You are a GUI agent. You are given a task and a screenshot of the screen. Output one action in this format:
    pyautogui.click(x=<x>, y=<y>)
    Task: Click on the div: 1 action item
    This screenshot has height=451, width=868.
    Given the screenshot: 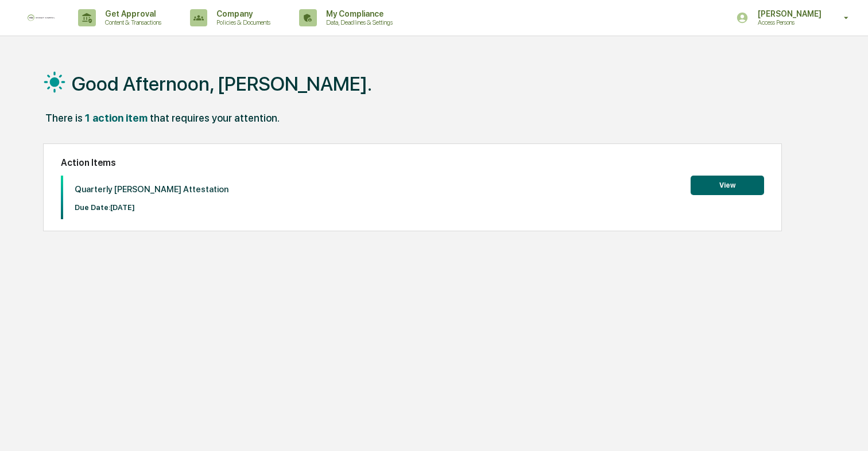 What is the action you would take?
    pyautogui.click(x=116, y=118)
    